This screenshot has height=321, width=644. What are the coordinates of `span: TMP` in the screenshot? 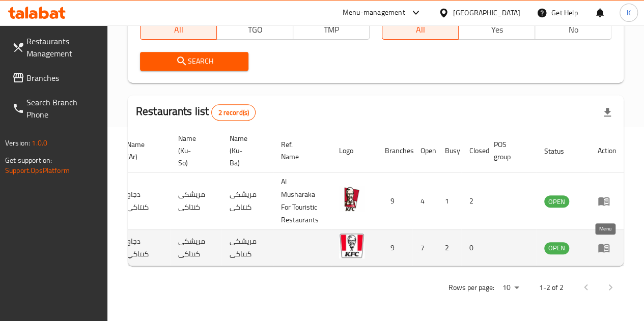 It's located at (331, 30).